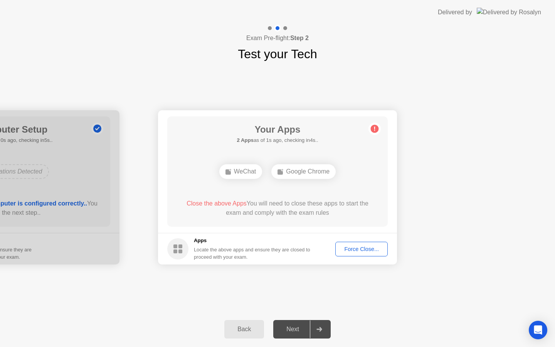  Describe the element at coordinates (277, 140) in the screenshot. I see `h5: as of 1s ago, checking in4s..` at that location.